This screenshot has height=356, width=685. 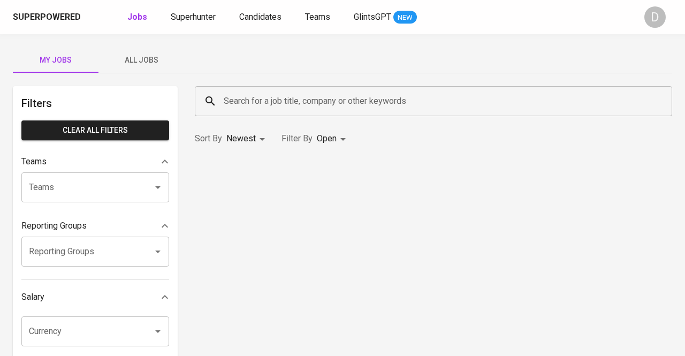 What do you see at coordinates (655, 17) in the screenshot?
I see `div: D` at bounding box center [655, 17].